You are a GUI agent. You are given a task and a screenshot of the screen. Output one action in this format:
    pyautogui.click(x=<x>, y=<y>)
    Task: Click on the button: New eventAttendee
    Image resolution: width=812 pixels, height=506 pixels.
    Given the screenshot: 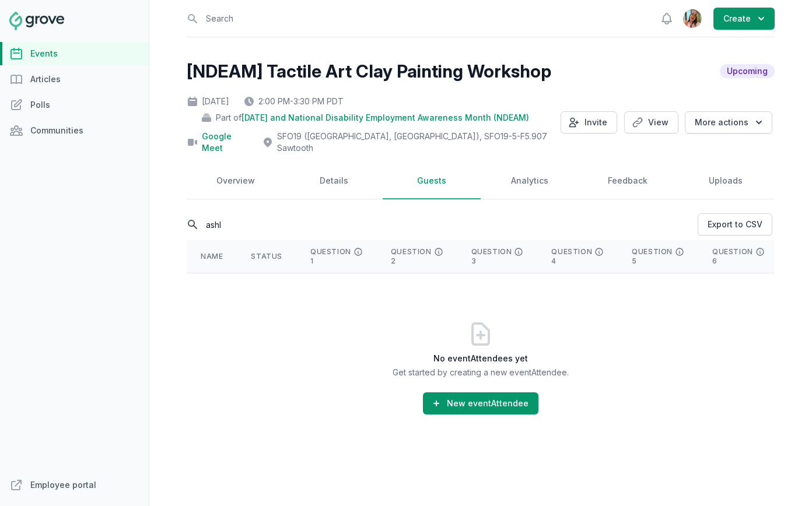 What is the action you would take?
    pyautogui.click(x=480, y=403)
    